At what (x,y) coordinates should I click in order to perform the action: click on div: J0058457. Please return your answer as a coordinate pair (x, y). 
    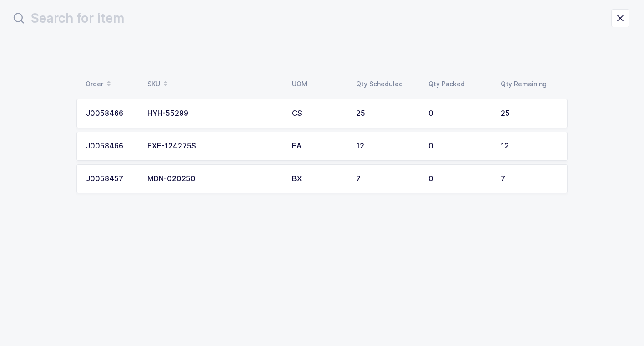
    Looking at the image, I should click on (111, 179).